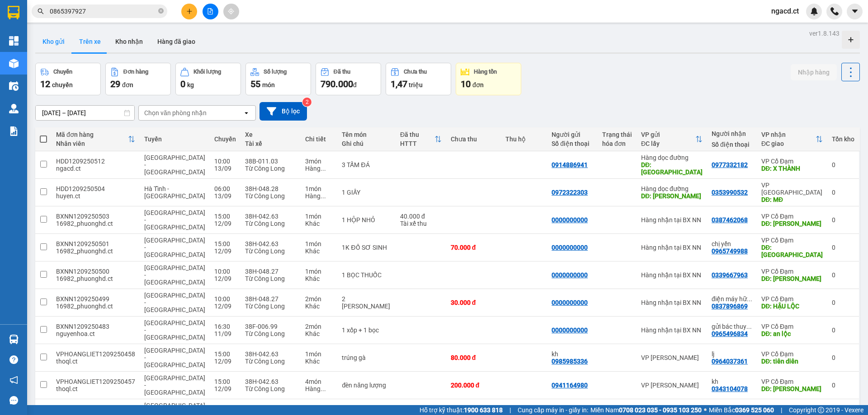 The image size is (868, 415). I want to click on button: Nhập hàng, so click(814, 72).